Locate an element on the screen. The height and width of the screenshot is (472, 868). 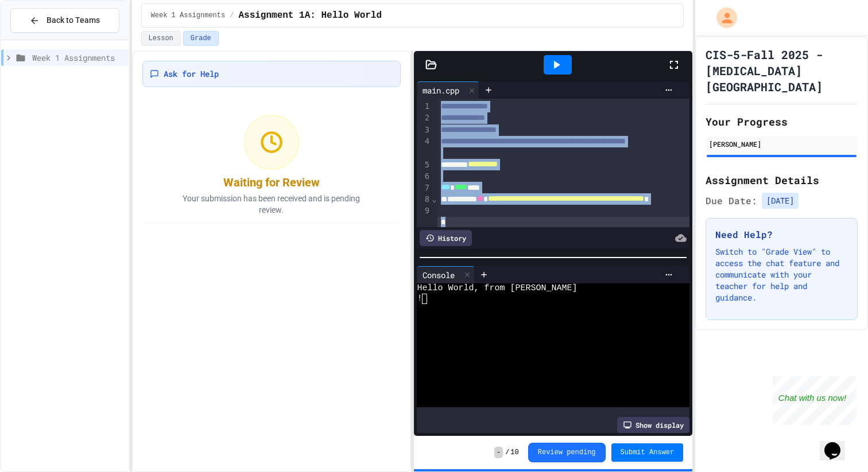
h2: Your Progress is located at coordinates (781, 122).